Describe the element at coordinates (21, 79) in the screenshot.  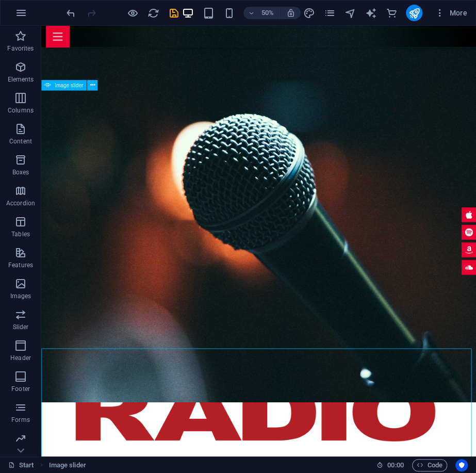
I see `p: Elements` at that location.